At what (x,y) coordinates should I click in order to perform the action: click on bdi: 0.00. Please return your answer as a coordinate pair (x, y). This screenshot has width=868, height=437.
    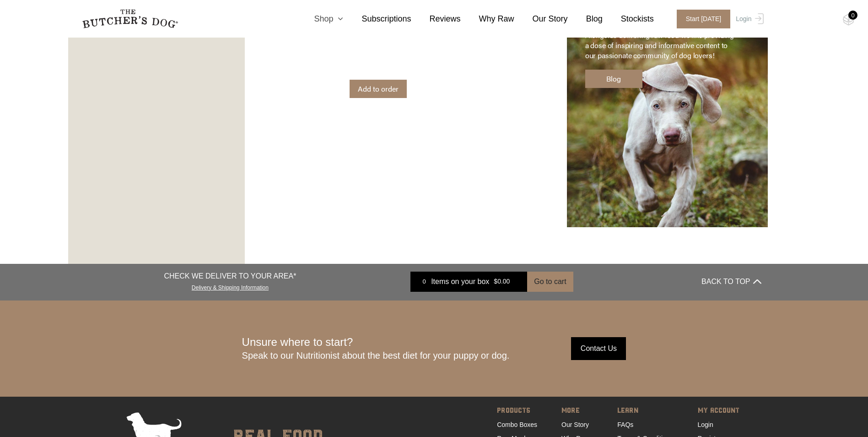
    Looking at the image, I should click on (501, 281).